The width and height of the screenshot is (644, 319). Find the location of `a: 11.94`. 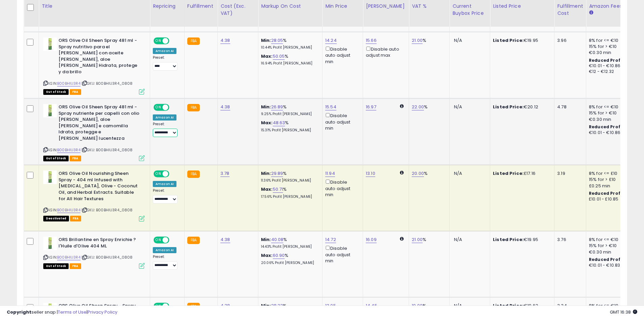

a: 11.94 is located at coordinates (330, 174).